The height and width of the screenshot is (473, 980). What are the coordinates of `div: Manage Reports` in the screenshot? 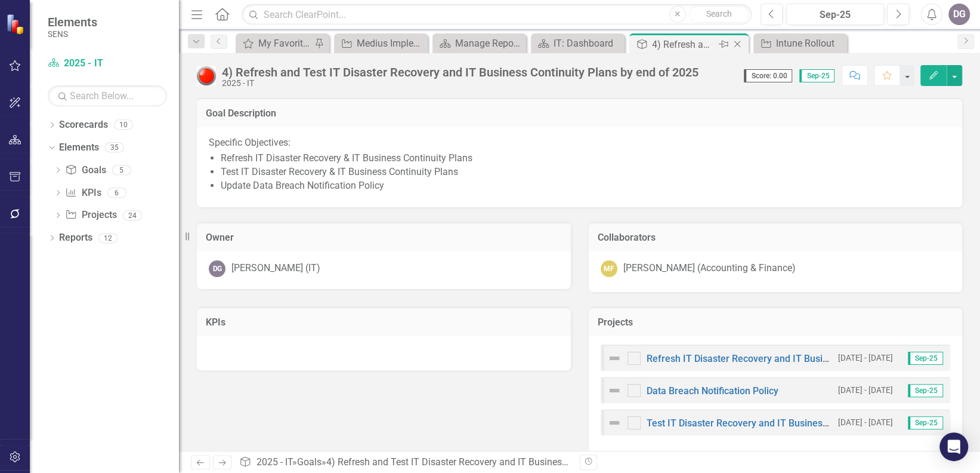 It's located at (489, 43).